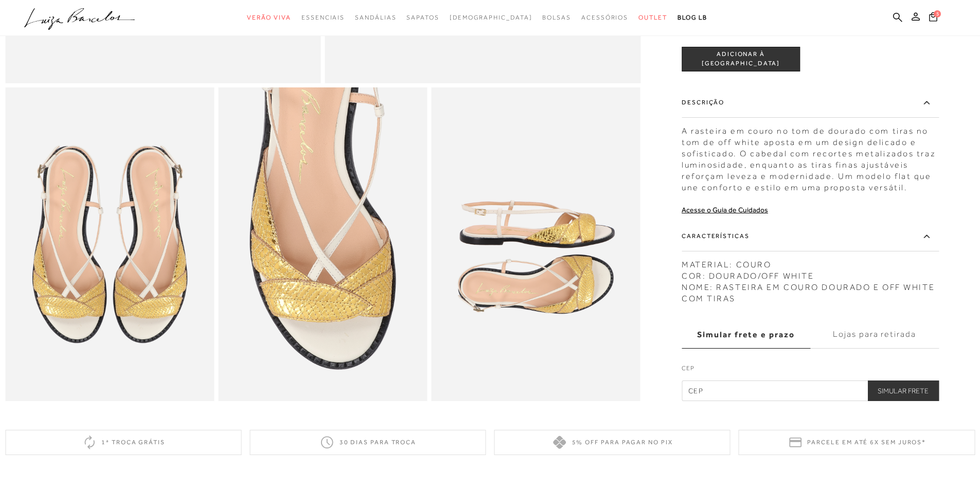 Image resolution: width=980 pixels, height=490 pixels. I want to click on span: Acessórios, so click(605, 18).